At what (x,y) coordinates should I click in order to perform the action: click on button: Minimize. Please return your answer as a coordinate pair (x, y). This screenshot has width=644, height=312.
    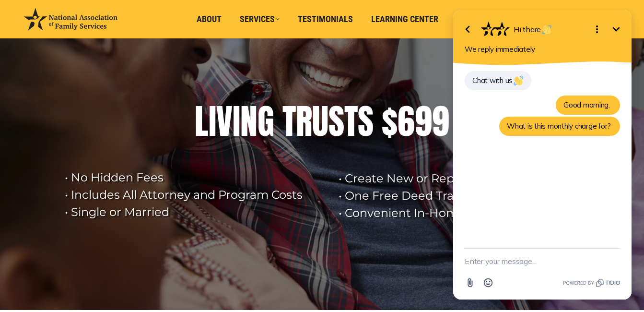
    Looking at the image, I should click on (175, 30).